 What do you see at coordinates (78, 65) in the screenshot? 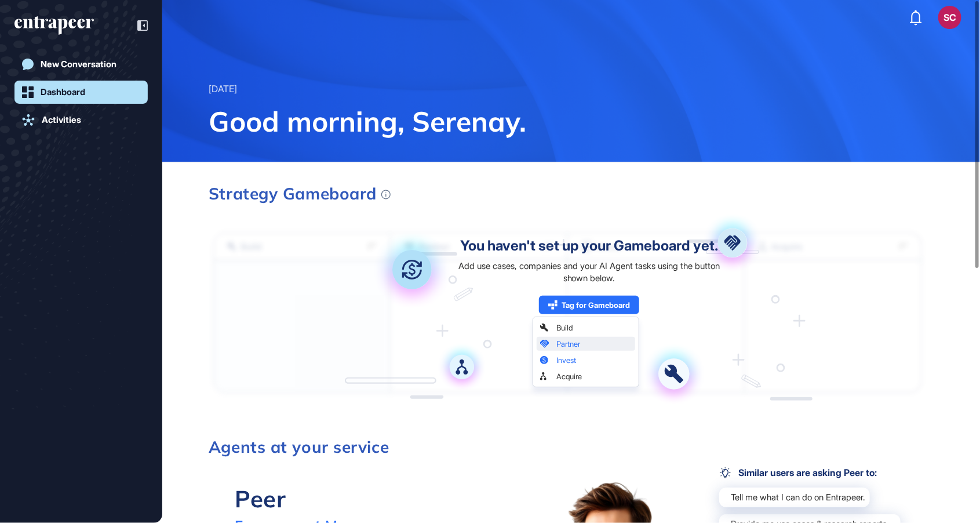
I see `div: New Conversation` at bounding box center [78, 65].